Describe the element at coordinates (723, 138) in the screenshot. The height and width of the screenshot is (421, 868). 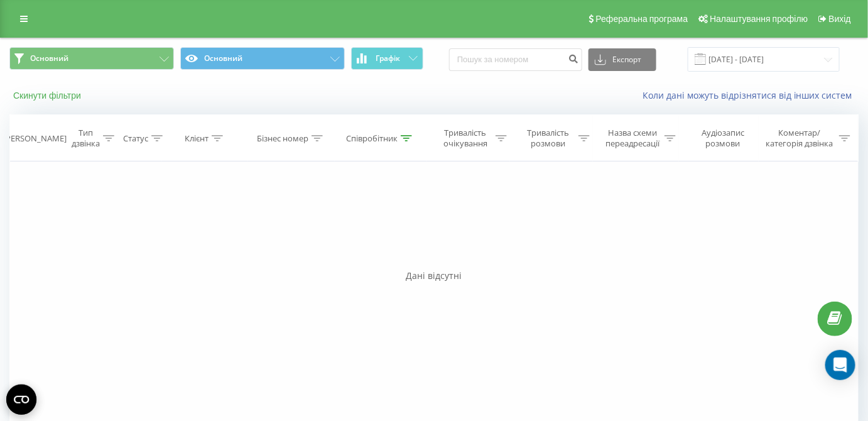
I see `div: Аудіозапис розмови` at that location.